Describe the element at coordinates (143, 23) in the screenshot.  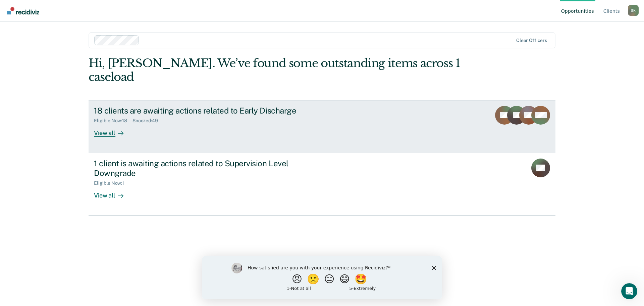
I see `button: 4` at that location.